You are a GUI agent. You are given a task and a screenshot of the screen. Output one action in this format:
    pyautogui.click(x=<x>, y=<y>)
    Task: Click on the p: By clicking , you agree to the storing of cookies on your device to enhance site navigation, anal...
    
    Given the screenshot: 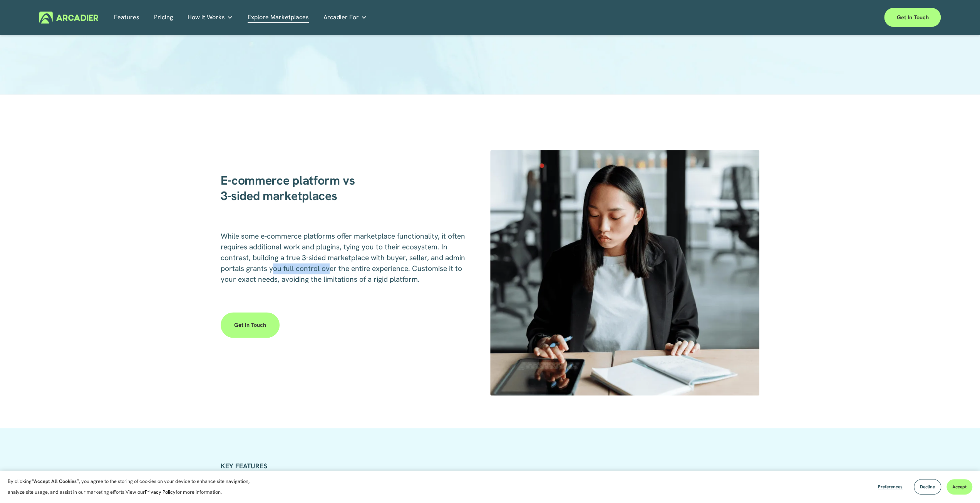 What is the action you would take?
    pyautogui.click(x=133, y=486)
    